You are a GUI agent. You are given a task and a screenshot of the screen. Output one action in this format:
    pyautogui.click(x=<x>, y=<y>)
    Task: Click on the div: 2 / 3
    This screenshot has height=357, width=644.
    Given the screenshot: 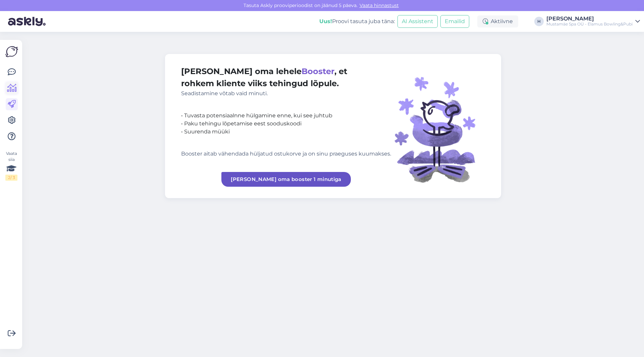 What is the action you would take?
    pyautogui.click(x=12, y=178)
    